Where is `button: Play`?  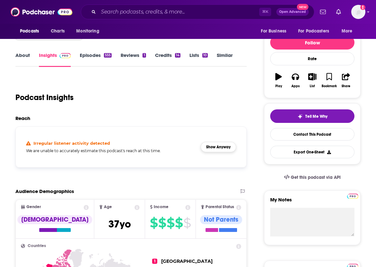
button: Play is located at coordinates (278, 80).